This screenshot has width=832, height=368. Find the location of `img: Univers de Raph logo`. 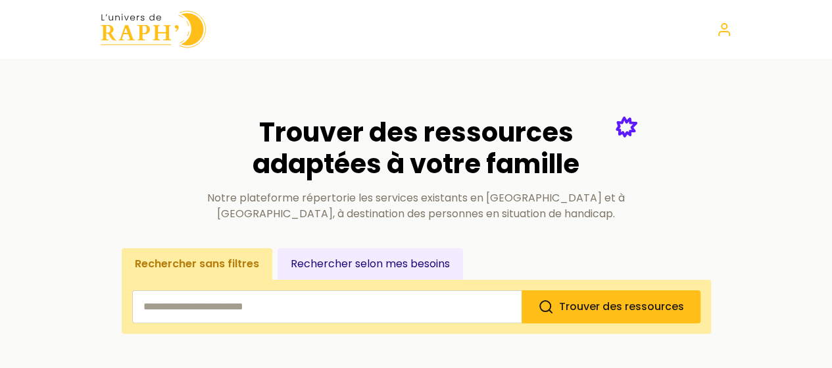

img: Univers de Raph logo is located at coordinates (153, 29).